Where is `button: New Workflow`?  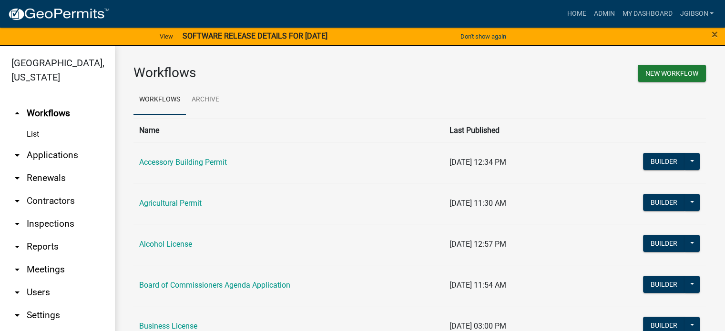 button: New Workflow is located at coordinates (672, 73).